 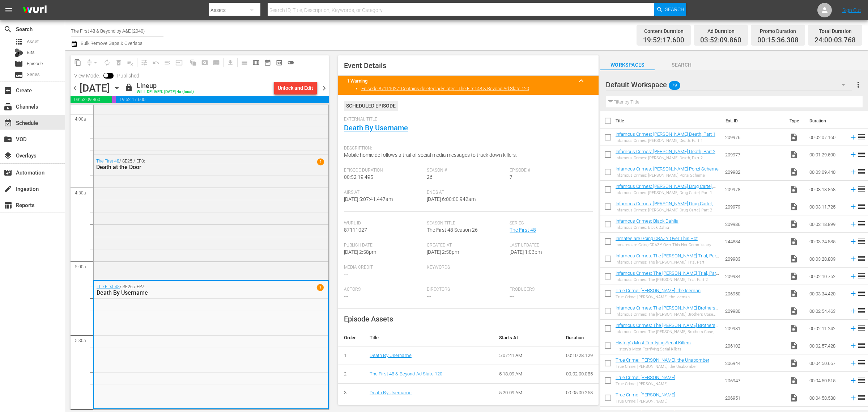 What do you see at coordinates (826, 398) in the screenshot?
I see `td: 00:04:58.580` at bounding box center [826, 398].